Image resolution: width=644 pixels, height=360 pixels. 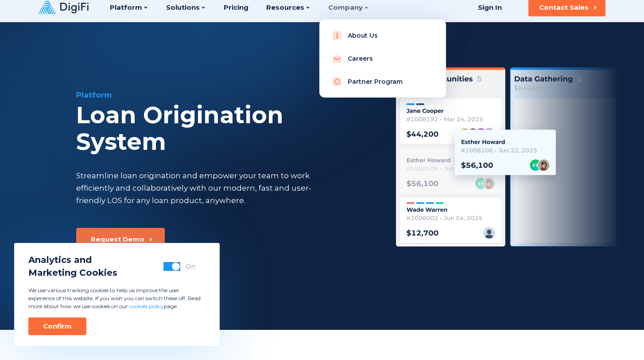 What do you see at coordinates (118, 239) in the screenshot?
I see `div: Request Demo` at bounding box center [118, 239].